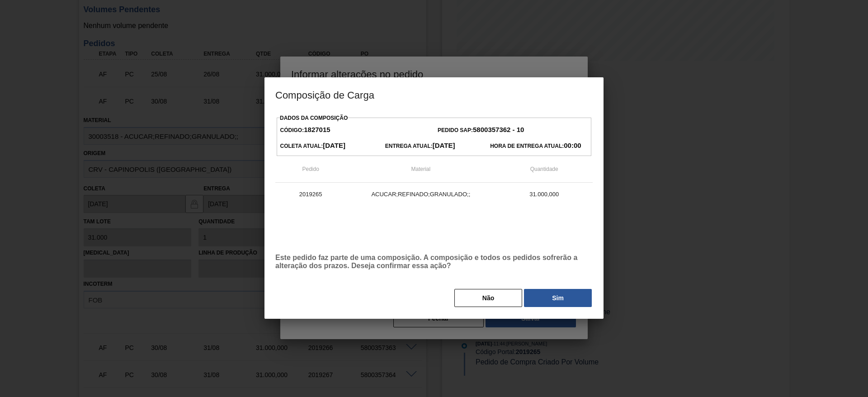 Image resolution: width=868 pixels, height=397 pixels. Describe the element at coordinates (557, 298) in the screenshot. I see `button: Sim` at that location.